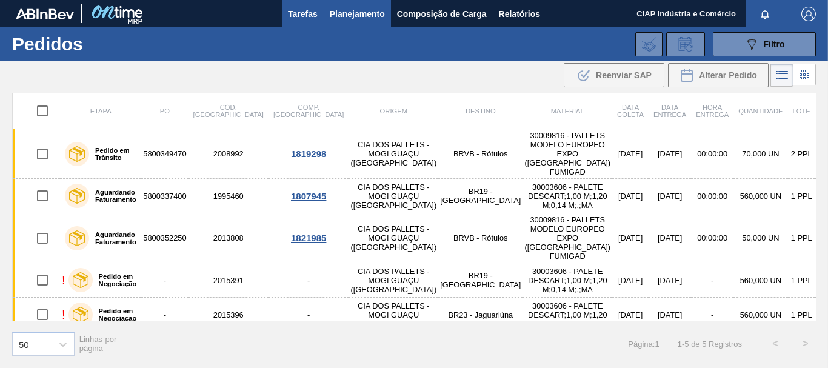 This screenshot has height=368, width=828. What do you see at coordinates (97, 44) in the screenshot?
I see `h1: Pedidos` at bounding box center [97, 44].